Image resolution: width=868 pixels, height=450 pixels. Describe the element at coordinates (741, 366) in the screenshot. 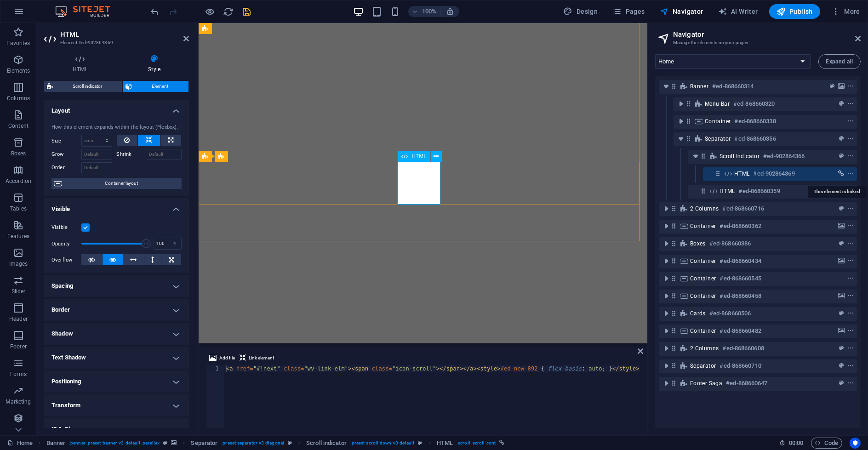

I see `h6: #ed-868660710` at that location.